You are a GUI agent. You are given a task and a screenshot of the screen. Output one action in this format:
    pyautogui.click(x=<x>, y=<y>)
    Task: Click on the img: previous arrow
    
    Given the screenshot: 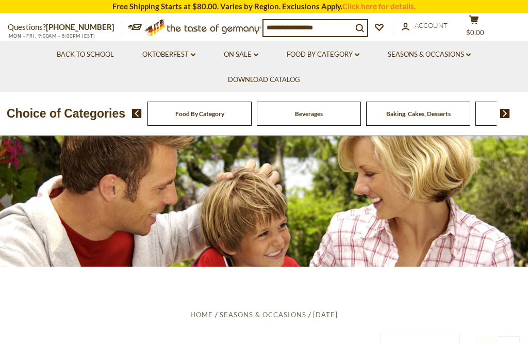 What is the action you would take?
    pyautogui.click(x=137, y=113)
    